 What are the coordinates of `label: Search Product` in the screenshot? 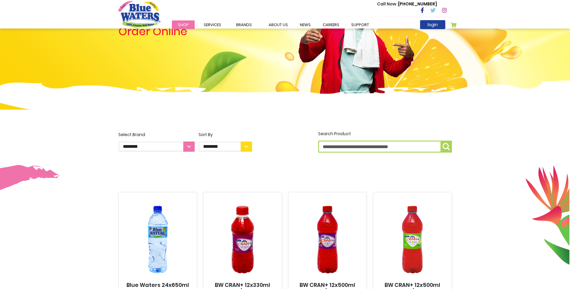 It's located at (385, 141).